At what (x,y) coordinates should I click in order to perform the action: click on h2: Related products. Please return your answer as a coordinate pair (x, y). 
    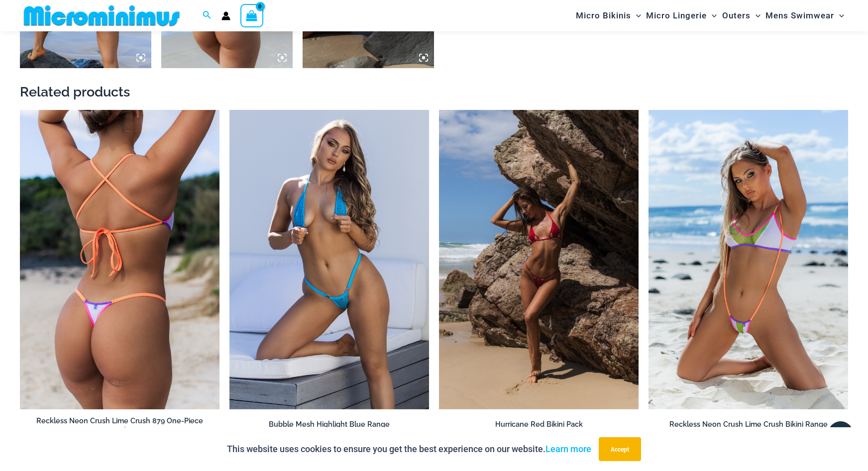
    Looking at the image, I should click on (434, 92).